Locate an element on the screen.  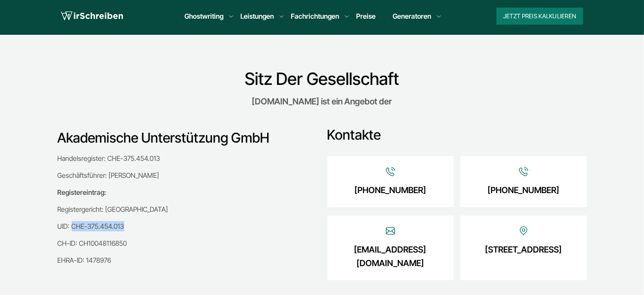
p: CH-ID: CH10048116850 is located at coordinates (184, 244).